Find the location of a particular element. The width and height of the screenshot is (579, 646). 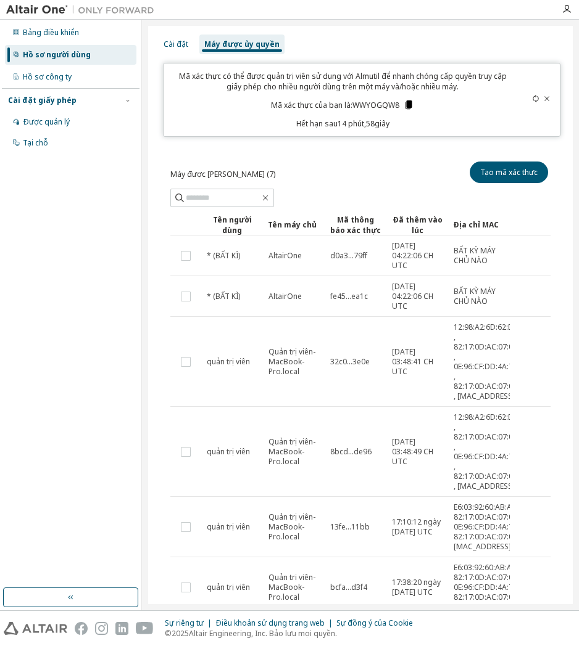

img: youtube.svg is located at coordinates (144, 629).